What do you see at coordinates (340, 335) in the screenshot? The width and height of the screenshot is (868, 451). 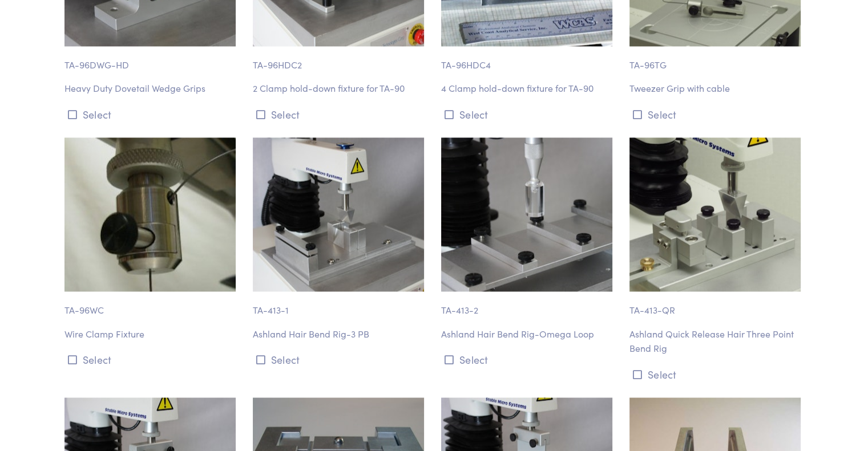 I see `p: Ashland Hair Bend Rig-3 PB` at bounding box center [340, 335].